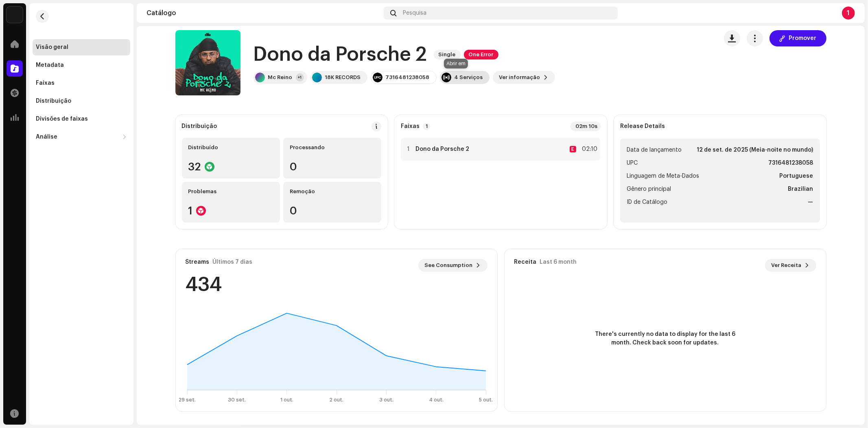 Image resolution: width=868 pixels, height=428 pixels. I want to click on div: Faixas, so click(46, 83).